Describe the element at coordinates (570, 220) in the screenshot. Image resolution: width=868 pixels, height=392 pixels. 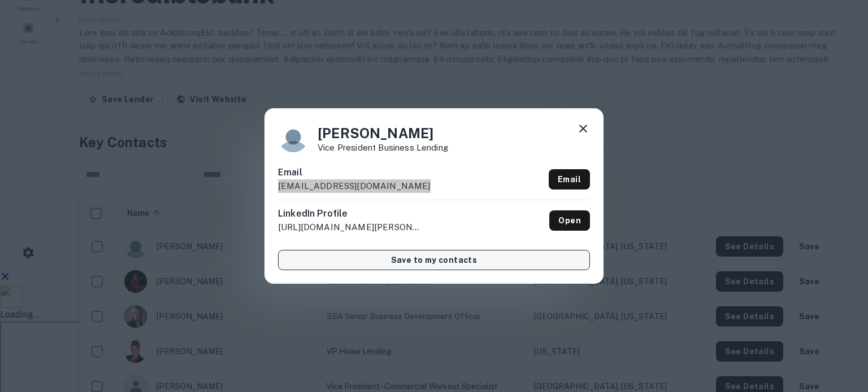
I see `a: Open` at that location.